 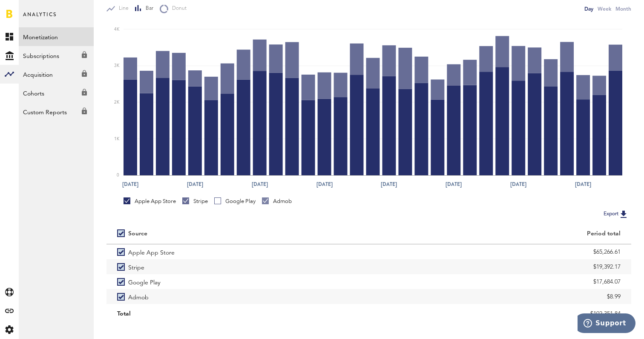 I want to click on span: Bar, so click(x=147, y=8).